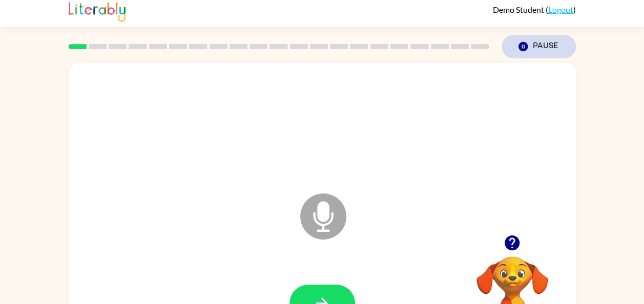 This screenshot has height=304, width=644. What do you see at coordinates (560, 9) in the screenshot?
I see `a: Logout` at bounding box center [560, 9].